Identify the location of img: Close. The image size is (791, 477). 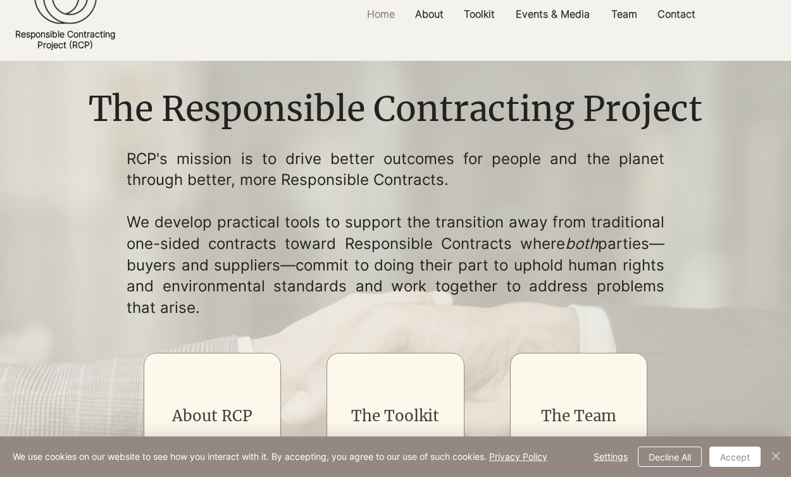
(776, 456).